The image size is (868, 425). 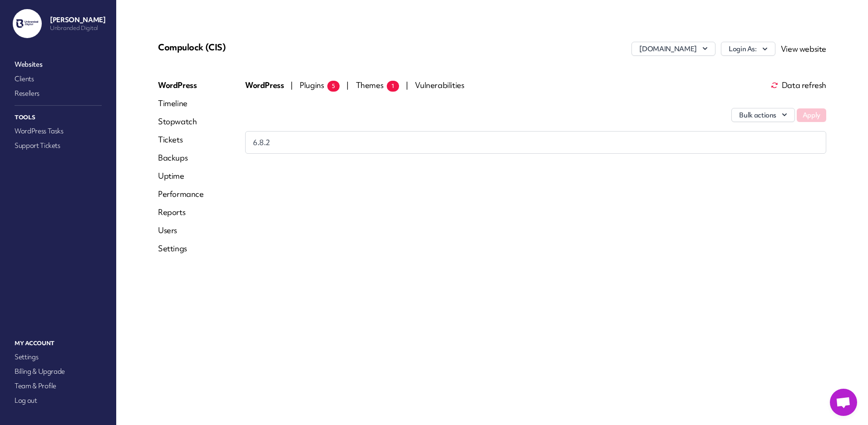 I want to click on span: Themes, so click(x=377, y=85).